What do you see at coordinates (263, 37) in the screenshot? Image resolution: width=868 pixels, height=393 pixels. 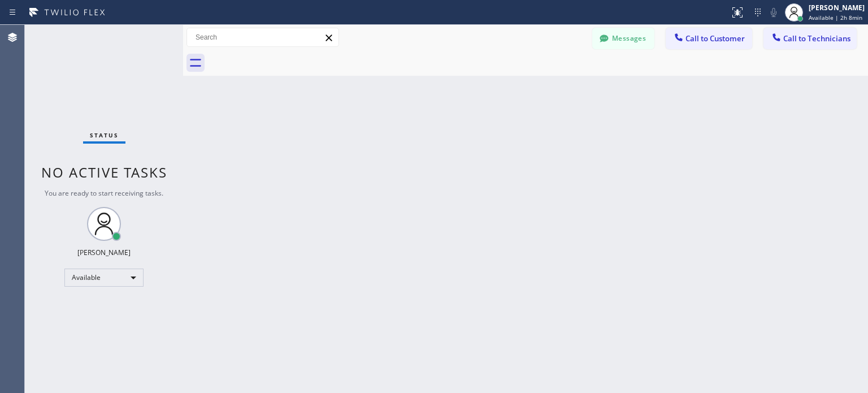 I see `input: Search` at bounding box center [263, 37].